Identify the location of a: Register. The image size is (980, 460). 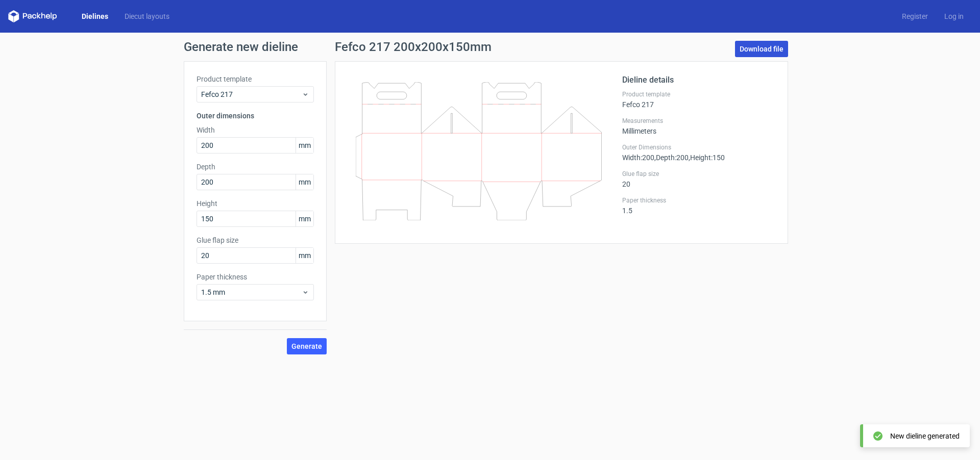
(915, 16).